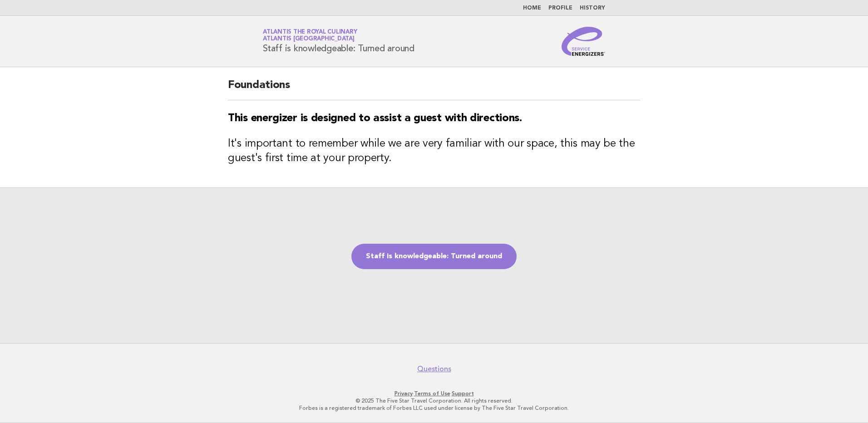 The image size is (868, 423). Describe the element at coordinates (532, 8) in the screenshot. I see `a: Home` at that location.